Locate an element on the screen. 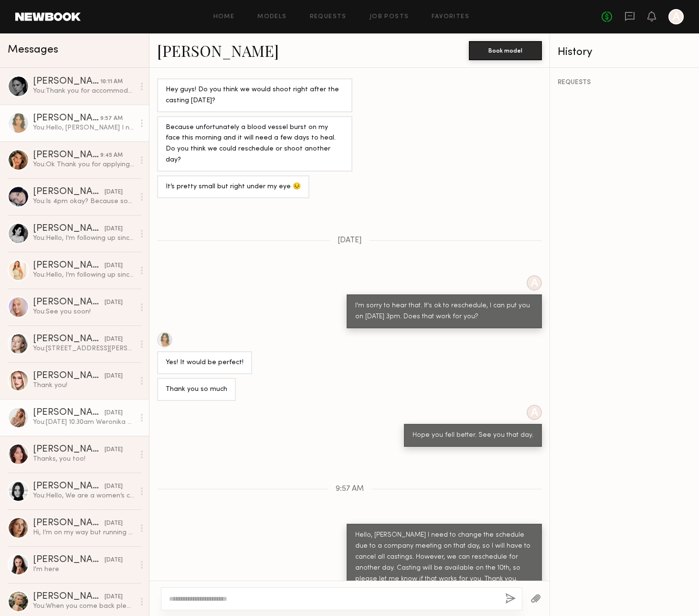 Image resolution: width=699 pixels, height=616 pixels. div: Yes! It would be perfect! is located at coordinates (204, 363).